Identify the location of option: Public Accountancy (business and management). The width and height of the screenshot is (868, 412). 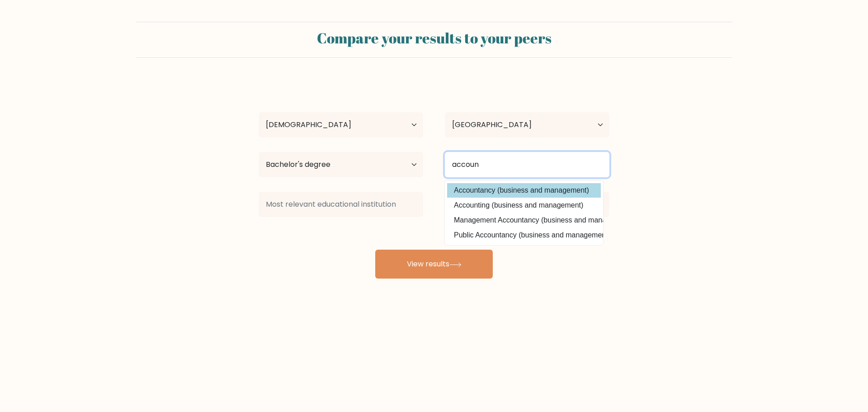
(524, 235).